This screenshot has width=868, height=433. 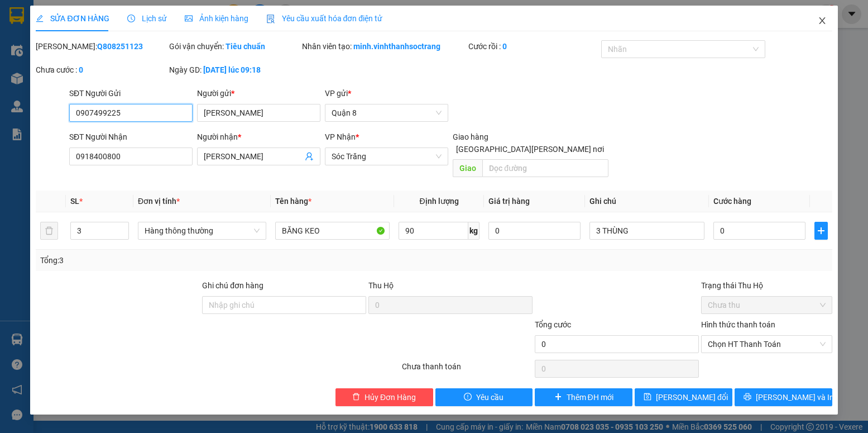 I want to click on span: Yêu cầu, so click(x=490, y=397).